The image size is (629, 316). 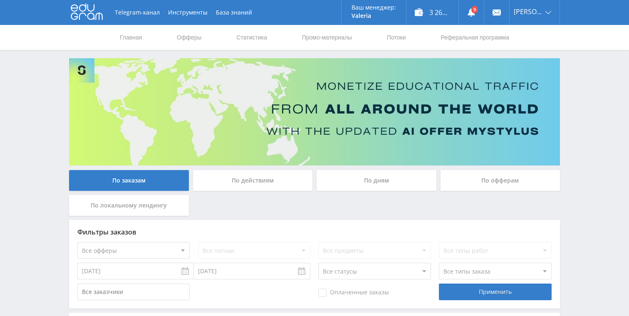 I want to click on div: По заказам, so click(x=129, y=180).